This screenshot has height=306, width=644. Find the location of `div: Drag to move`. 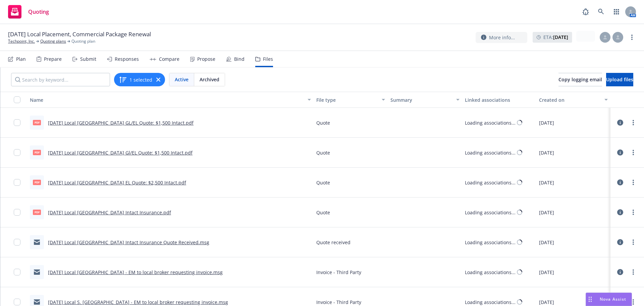

div: Drag to move is located at coordinates (590, 300).